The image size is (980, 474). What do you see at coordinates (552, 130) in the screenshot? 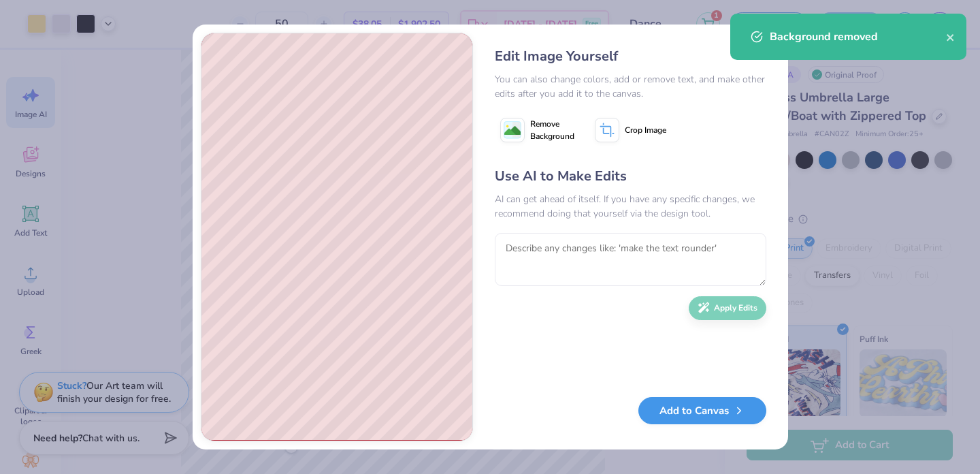
I see `span: Remove Background` at bounding box center [552, 130].